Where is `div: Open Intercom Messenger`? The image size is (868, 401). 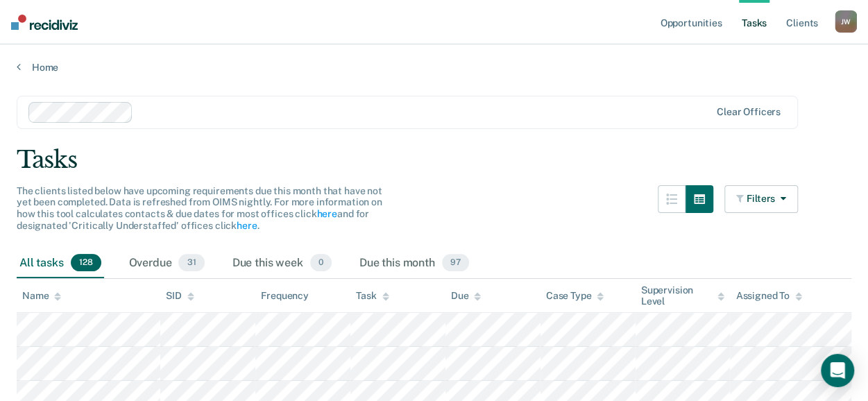
div: Open Intercom Messenger is located at coordinates (838, 370).